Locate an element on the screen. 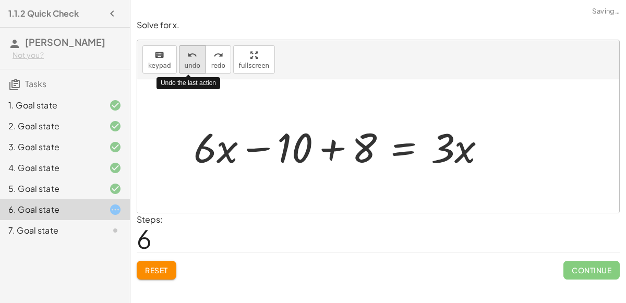  i: keyboard is located at coordinates (159, 55).